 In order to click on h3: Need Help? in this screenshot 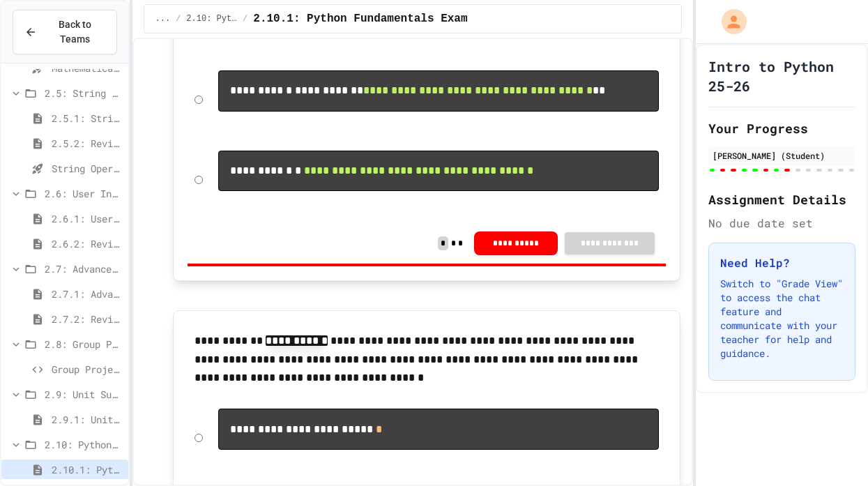, I will do `click(781, 263)`.